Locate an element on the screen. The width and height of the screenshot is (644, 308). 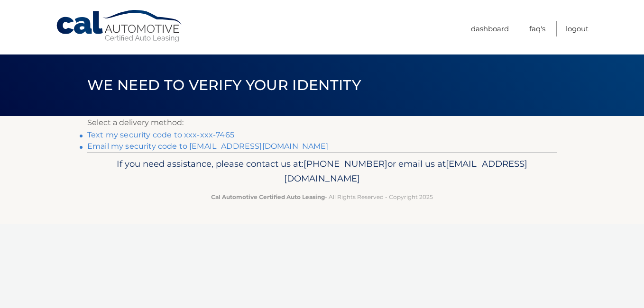
a: Text my security code to xxx-xxx-7465 is located at coordinates (161, 134).